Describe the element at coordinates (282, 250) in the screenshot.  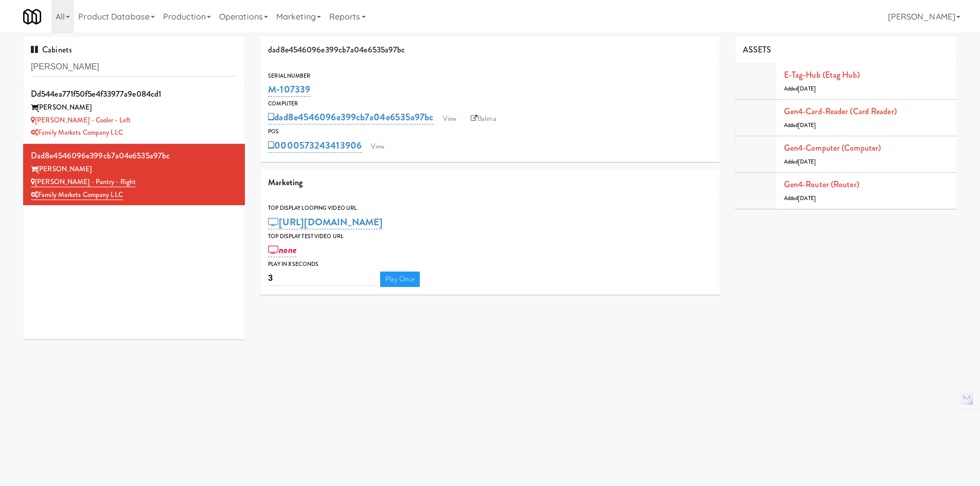
I see `a: none` at that location.